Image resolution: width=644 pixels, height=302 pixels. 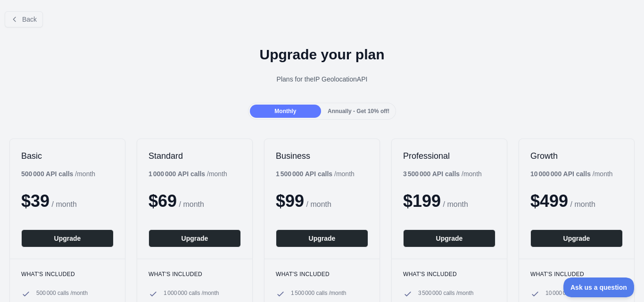 I want to click on h2: Growth, so click(x=577, y=156).